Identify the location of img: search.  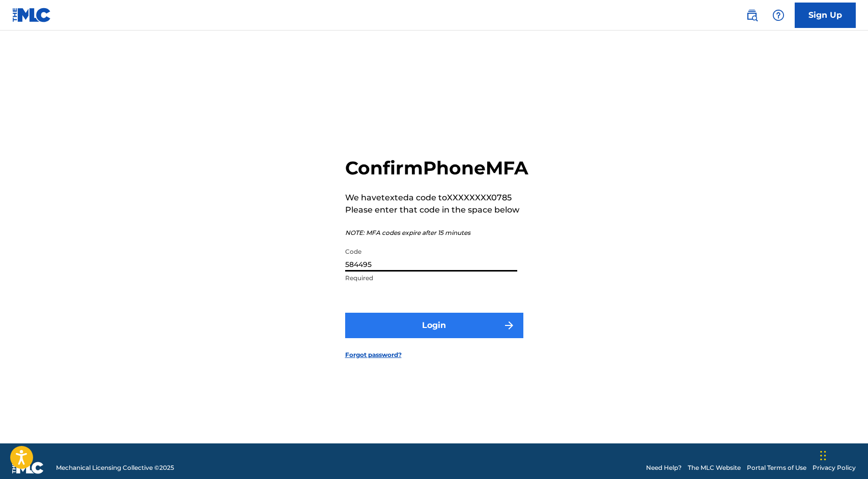
(752, 15).